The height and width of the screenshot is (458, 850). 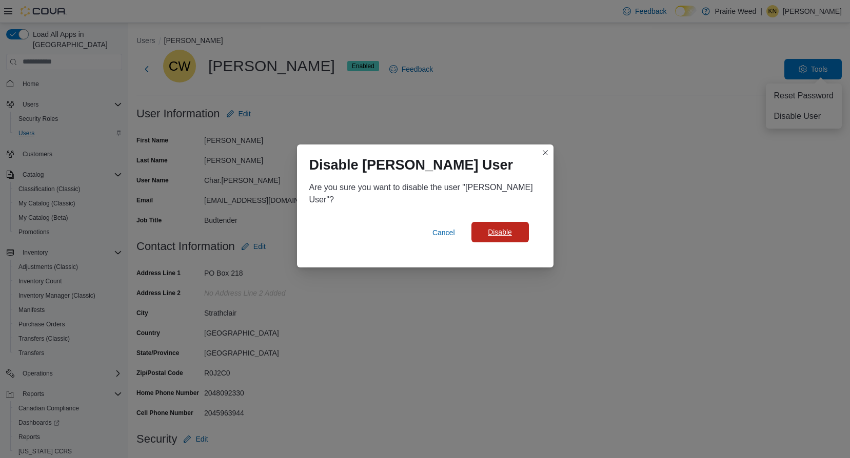 What do you see at coordinates (444, 233) in the screenshot?
I see `span: Cancel` at bounding box center [444, 233].